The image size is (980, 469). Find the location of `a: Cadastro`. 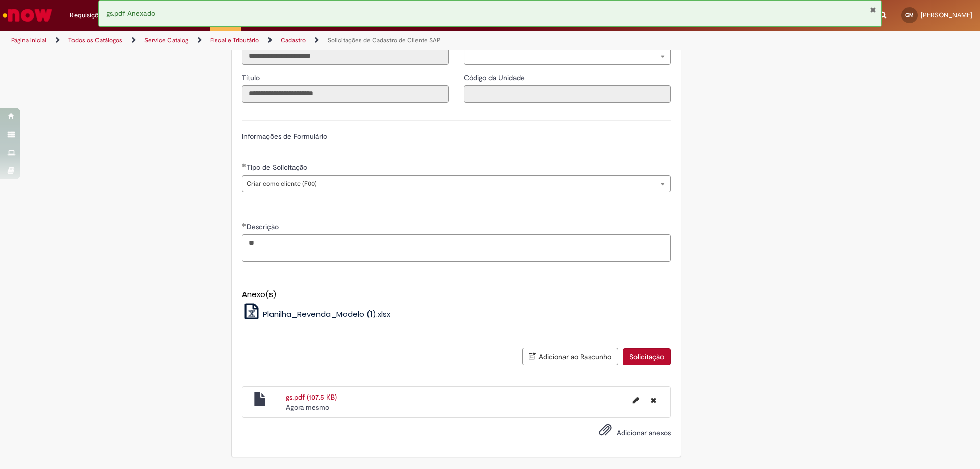

a: Cadastro is located at coordinates (293, 40).